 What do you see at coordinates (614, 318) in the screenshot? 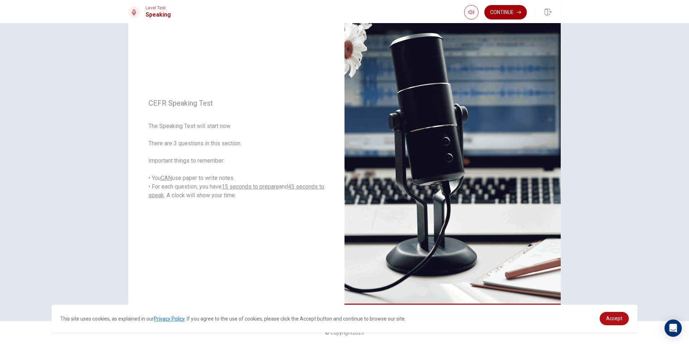
I see `span: Accept` at bounding box center [614, 318].